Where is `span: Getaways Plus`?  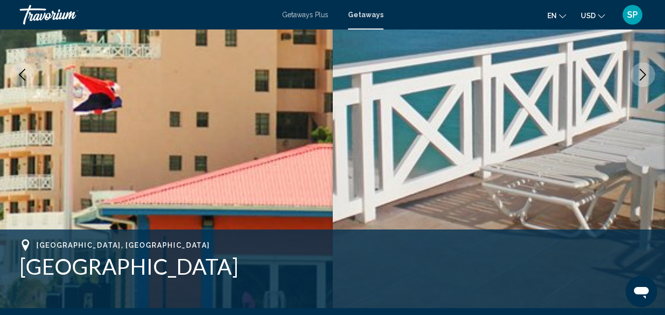
span: Getaways Plus is located at coordinates (305, 15).